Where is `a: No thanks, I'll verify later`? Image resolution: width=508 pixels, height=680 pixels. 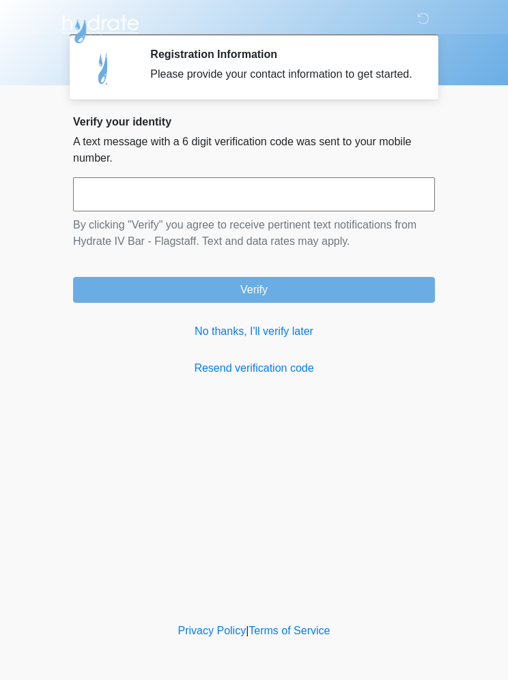 a: No thanks, I'll verify later is located at coordinates (254, 332).